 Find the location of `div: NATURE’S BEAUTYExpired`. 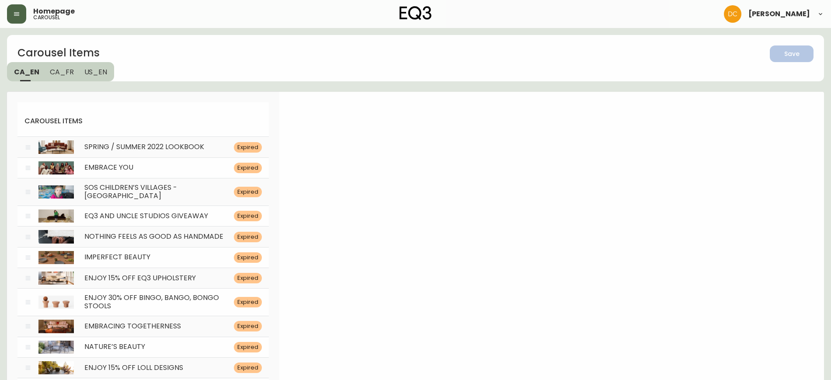

div: NATURE’S BEAUTYExpired is located at coordinates (143, 347).